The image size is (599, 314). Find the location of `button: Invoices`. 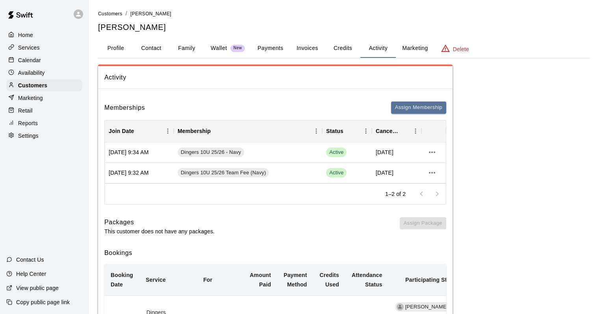

button: Invoices is located at coordinates (307, 48).